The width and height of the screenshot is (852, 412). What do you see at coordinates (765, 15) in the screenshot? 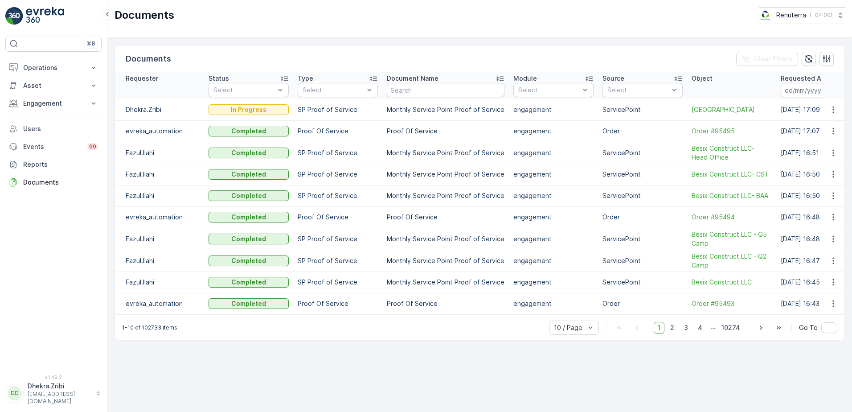
I see `img: Screenshot_2024-07-26_at_13.33.01.png` at bounding box center [765, 15].